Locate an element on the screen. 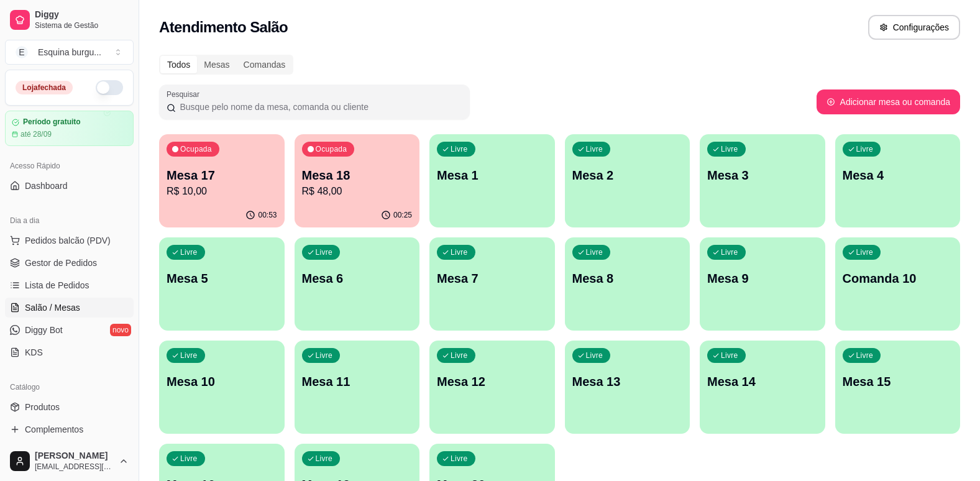  button: LivreMesa 13 is located at coordinates (628, 387).